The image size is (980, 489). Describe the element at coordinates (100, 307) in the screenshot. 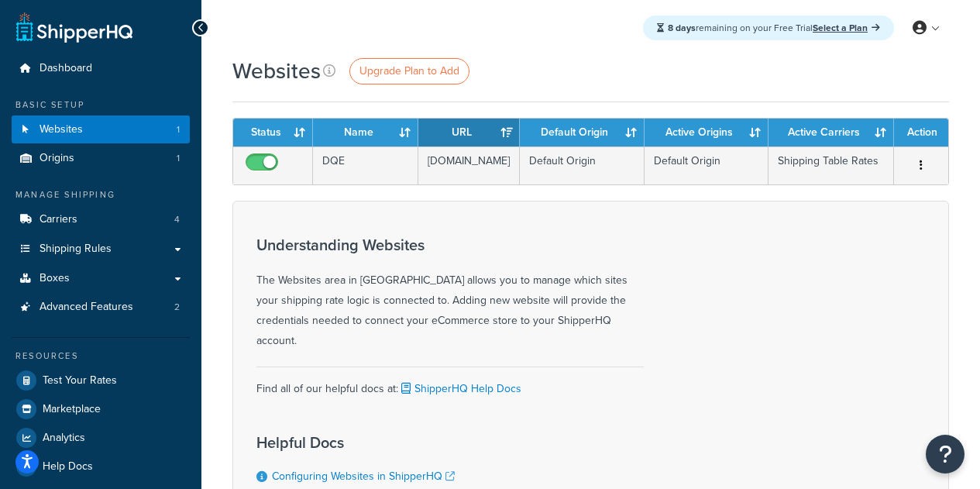

I see `li: Advanced Features` at that location.